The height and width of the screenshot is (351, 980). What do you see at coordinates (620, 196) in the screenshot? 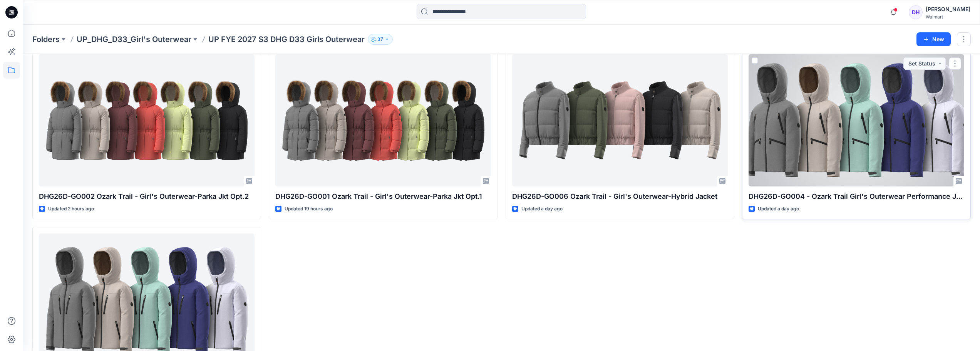
I see `p: DHG26D-GO006 Ozark Trail - Girl's Outerwear-Hybrid Jacket` at bounding box center [620, 196].